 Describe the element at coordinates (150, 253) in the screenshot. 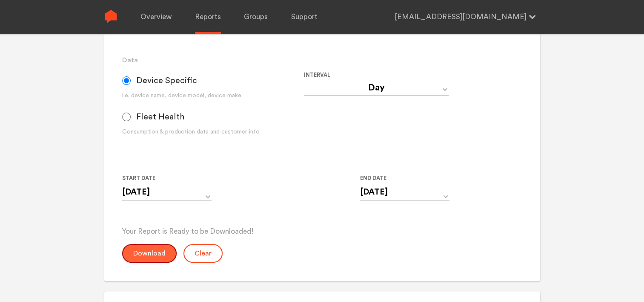

I see `a: Download` at that location.